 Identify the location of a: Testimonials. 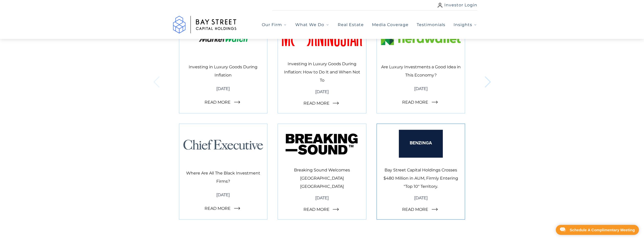
(431, 25).